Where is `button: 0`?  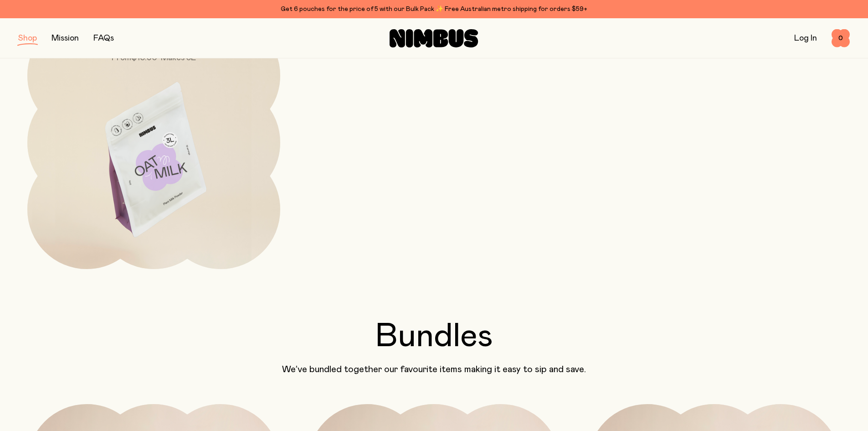
button: 0 is located at coordinates (840, 38).